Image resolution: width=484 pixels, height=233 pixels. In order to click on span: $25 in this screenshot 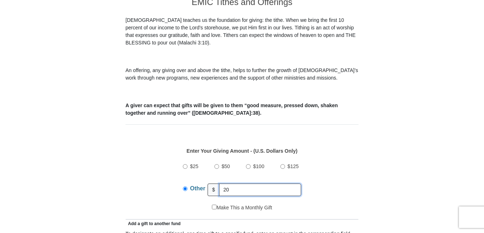, I will do `click(194, 166)`.